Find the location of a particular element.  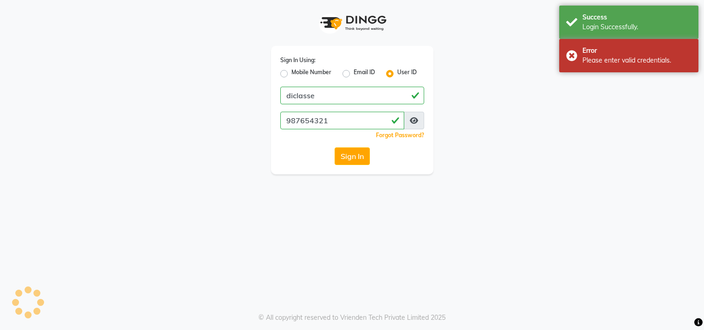

a: Forgot Password? is located at coordinates (400, 135).